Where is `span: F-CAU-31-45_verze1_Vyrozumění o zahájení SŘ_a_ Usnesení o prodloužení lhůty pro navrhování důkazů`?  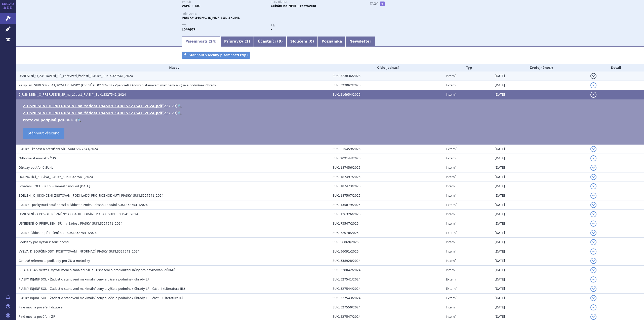
span: F-CAU-31-45_verze1_Vyrozumění o zahájení SŘ_a_ Usnesení o prodloužení lhůty pro navrhování důkazů is located at coordinates (97, 271).